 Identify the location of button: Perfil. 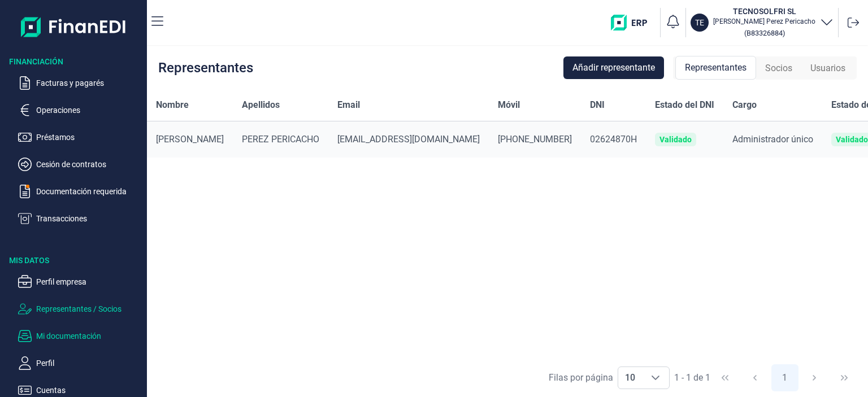
(80, 364).